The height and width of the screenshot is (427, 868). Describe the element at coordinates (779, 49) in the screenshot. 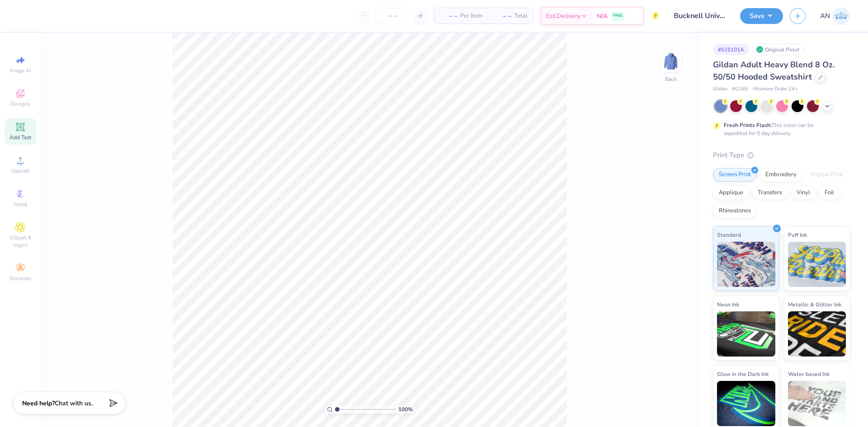

I see `div: Original Proof` at that location.